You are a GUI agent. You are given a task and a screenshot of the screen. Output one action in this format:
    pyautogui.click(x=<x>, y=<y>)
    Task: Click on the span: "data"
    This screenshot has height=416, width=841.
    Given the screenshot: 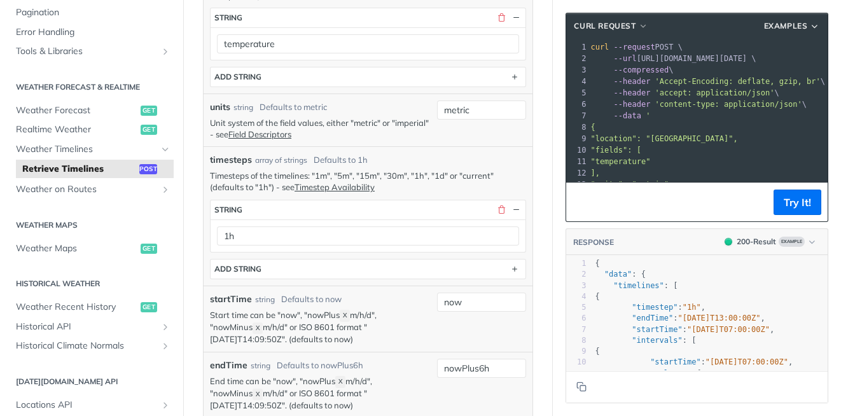 What is the action you would take?
    pyautogui.click(x=617, y=274)
    